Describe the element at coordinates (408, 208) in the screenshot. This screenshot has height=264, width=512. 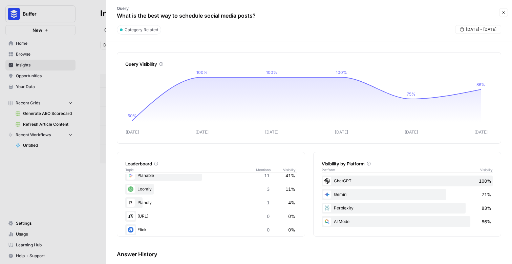
I see `div: Perplexity` at that location.